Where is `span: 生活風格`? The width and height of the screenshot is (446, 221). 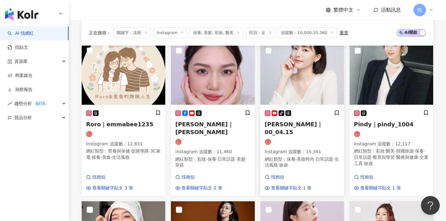
span: 生活風格 is located at coordinates (121, 158).